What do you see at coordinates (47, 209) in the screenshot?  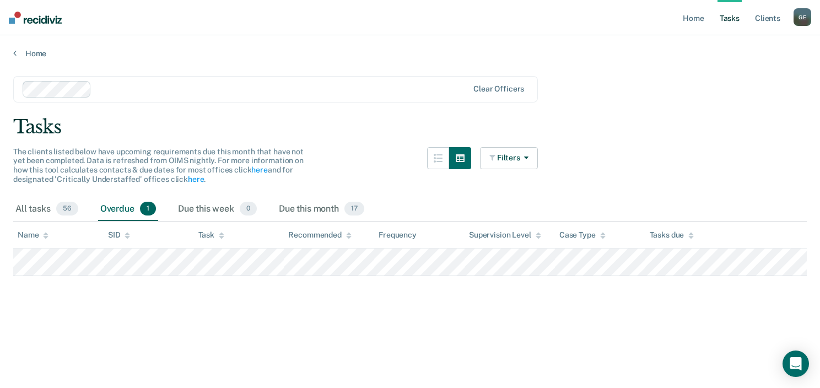 I see `div: All tasks56` at bounding box center [47, 209].